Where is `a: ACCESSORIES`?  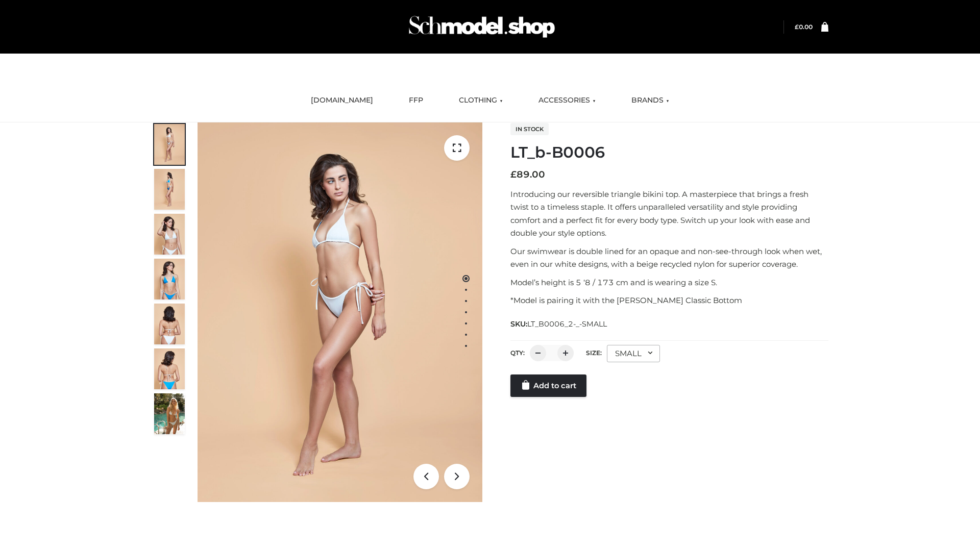 a: ACCESSORIES is located at coordinates (567, 100).